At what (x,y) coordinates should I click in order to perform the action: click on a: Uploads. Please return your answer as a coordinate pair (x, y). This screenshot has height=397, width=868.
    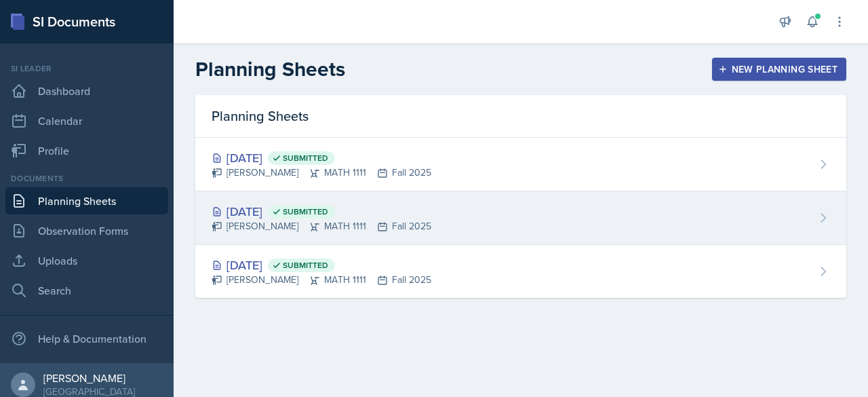
    Looking at the image, I should click on (87, 261).